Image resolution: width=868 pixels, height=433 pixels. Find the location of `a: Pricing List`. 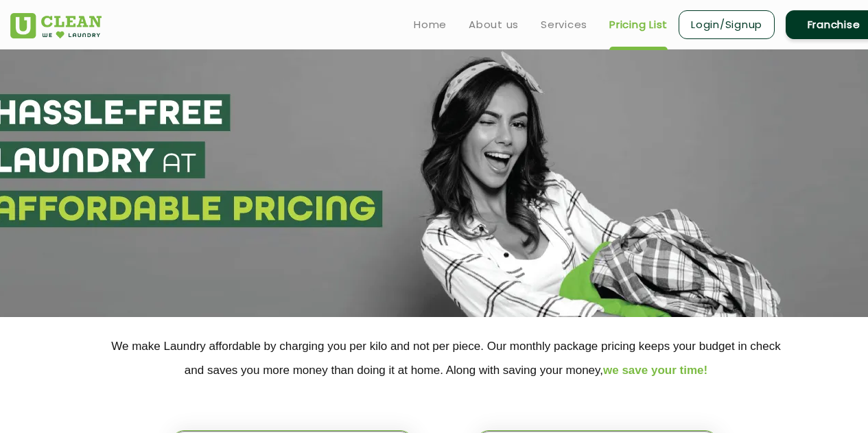

a: Pricing List is located at coordinates (638, 24).